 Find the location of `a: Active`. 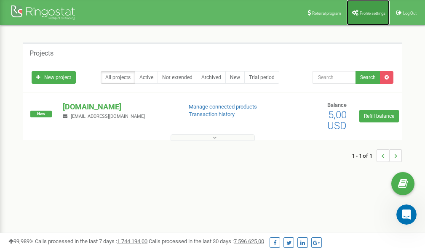

a: Active is located at coordinates (146, 78).